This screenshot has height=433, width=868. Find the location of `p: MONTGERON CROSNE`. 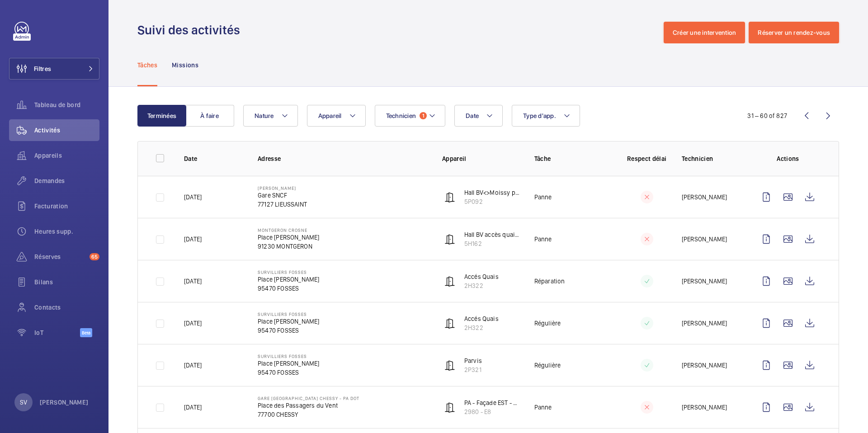

p: MONTGERON CROSNE is located at coordinates (288, 230).